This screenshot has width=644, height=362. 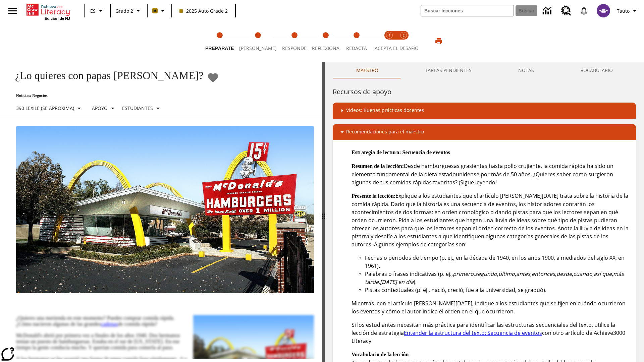 What do you see at coordinates (603, 274) in the screenshot?
I see `em: así que` at bounding box center [603, 274].